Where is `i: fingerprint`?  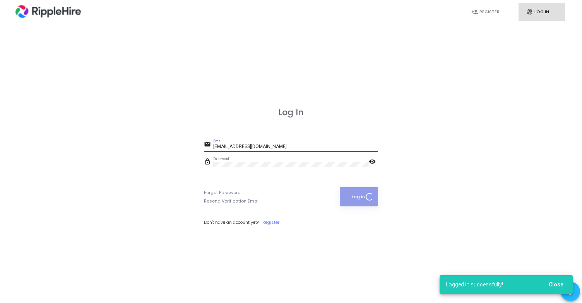
i: fingerprint is located at coordinates (529, 12).